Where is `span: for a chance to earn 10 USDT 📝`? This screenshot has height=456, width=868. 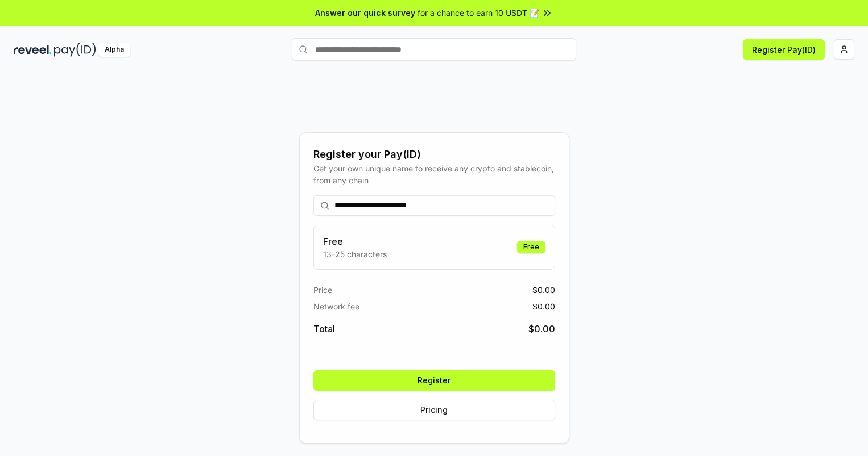
span: for a chance to earn 10 USDT 📝 is located at coordinates (478, 12).